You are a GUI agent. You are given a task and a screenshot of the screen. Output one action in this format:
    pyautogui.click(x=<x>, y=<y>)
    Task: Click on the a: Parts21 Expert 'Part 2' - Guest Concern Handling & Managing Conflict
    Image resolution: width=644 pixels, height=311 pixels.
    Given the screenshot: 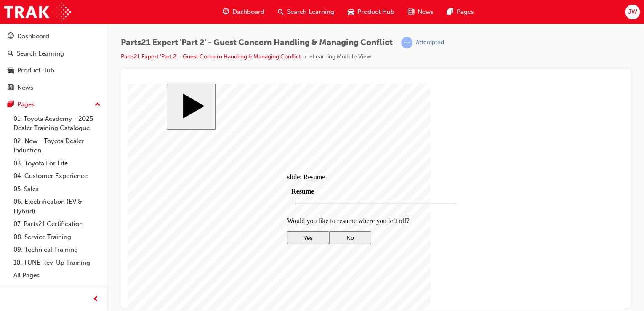 What is the action you would take?
    pyautogui.click(x=211, y=57)
    